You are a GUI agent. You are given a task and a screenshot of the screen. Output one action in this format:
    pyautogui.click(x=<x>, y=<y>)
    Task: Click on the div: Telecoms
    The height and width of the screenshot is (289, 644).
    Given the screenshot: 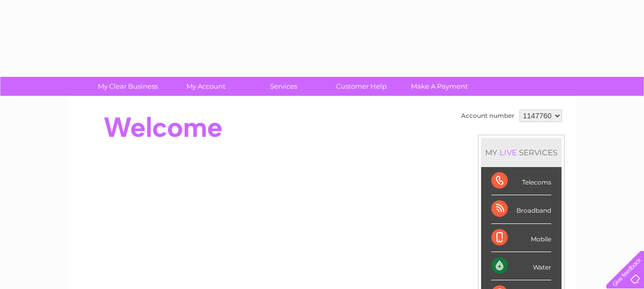 What is the action you would take?
    pyautogui.click(x=521, y=181)
    